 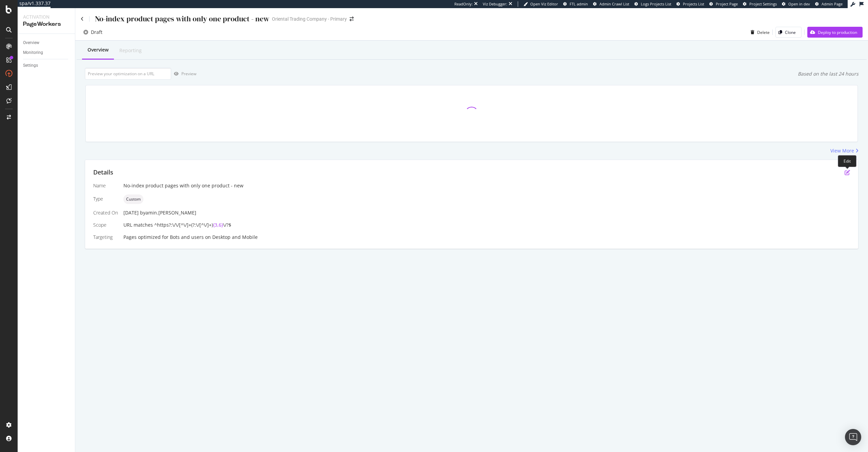 What do you see at coordinates (133, 200) in the screenshot?
I see `div: neutral label` at bounding box center [133, 200].